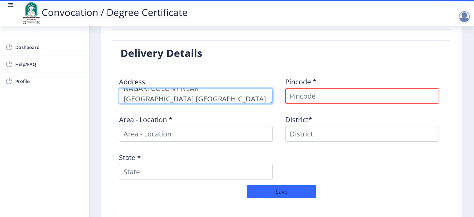  Describe the element at coordinates (146, 120) in the screenshot. I see `label: Area - Location *` at that location.